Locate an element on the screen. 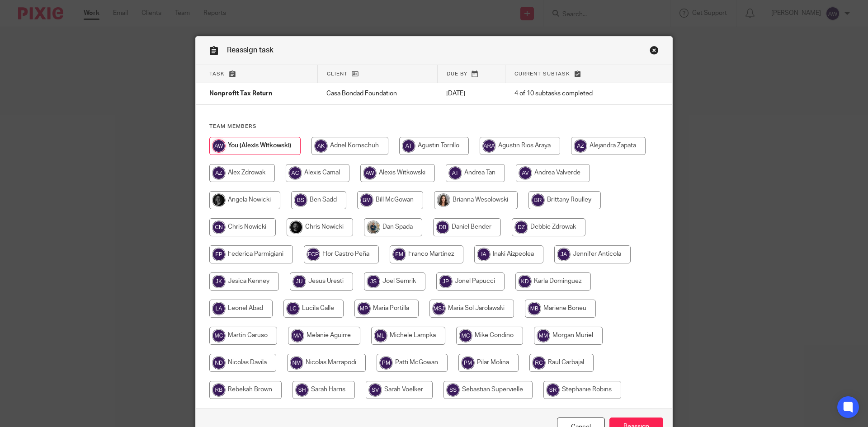 The height and width of the screenshot is (427, 868). span: Due by is located at coordinates (457, 74).